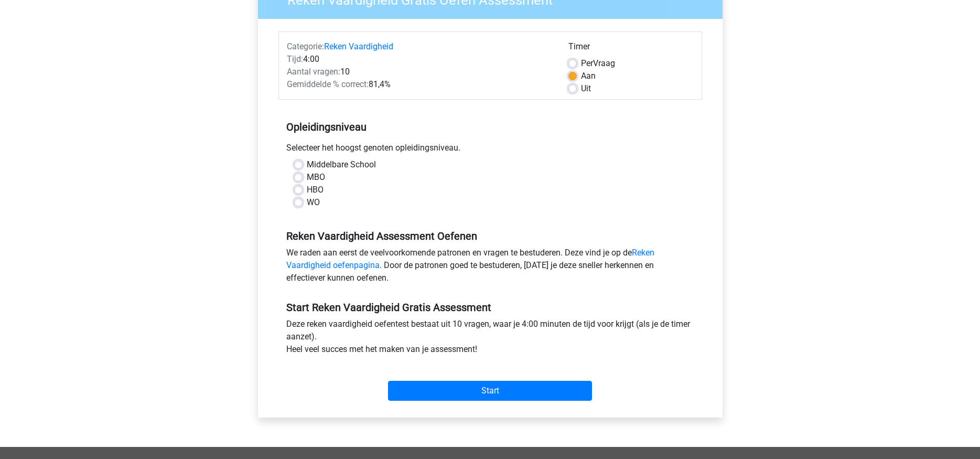 The image size is (980, 459). Describe the element at coordinates (490, 267) in the screenshot. I see `div: We raden aan eerst de veelvoorkomende patronen en vragen te bestuderen. Deze vind je op de . Door...` at that location.